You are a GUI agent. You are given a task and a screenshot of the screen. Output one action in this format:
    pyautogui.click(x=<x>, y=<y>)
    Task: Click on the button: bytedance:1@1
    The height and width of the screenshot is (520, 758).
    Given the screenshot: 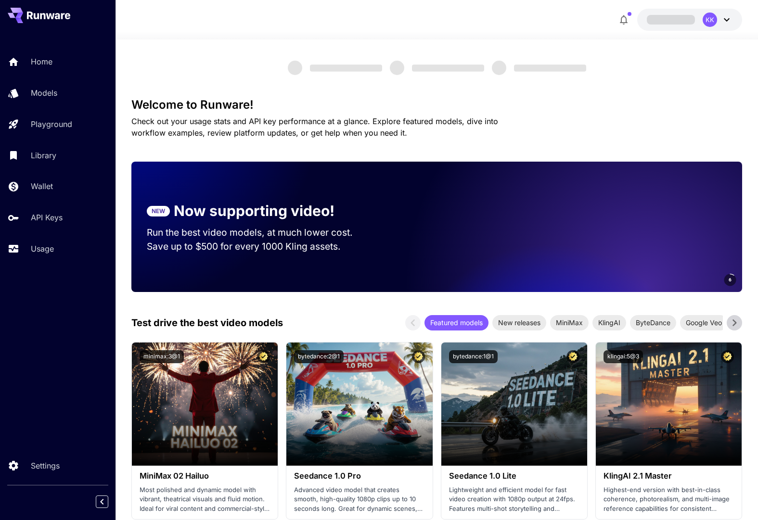 What is the action you would take?
    pyautogui.click(x=473, y=357)
    